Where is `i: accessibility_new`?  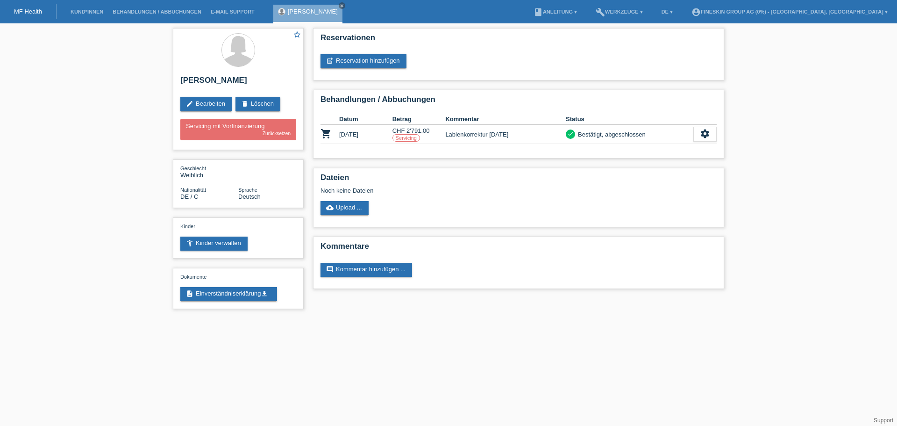
i: accessibility_new is located at coordinates (190, 243).